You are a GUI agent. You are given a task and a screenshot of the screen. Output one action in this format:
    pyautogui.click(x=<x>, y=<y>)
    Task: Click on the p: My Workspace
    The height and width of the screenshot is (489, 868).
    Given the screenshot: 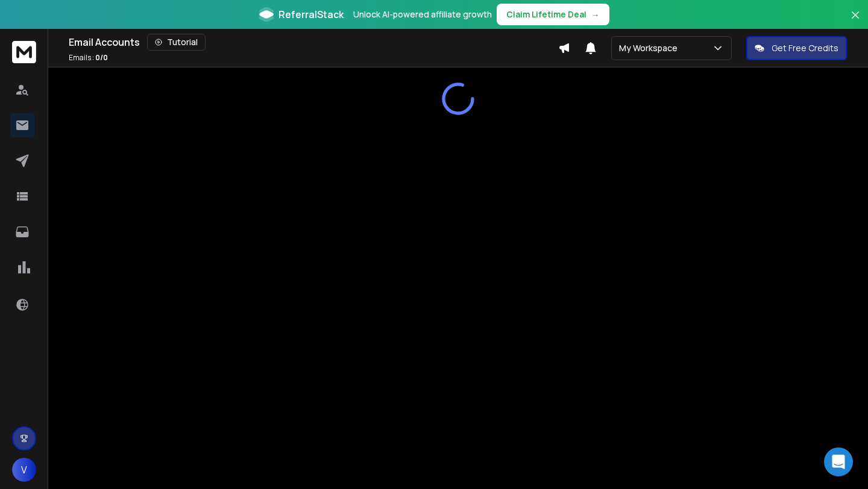 What is the action you would take?
    pyautogui.click(x=650, y=48)
    